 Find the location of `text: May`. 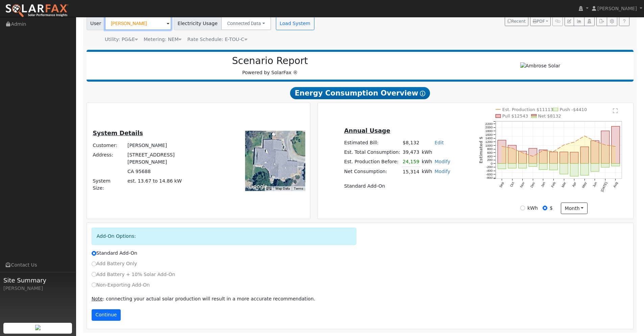

text: May is located at coordinates (584, 185).